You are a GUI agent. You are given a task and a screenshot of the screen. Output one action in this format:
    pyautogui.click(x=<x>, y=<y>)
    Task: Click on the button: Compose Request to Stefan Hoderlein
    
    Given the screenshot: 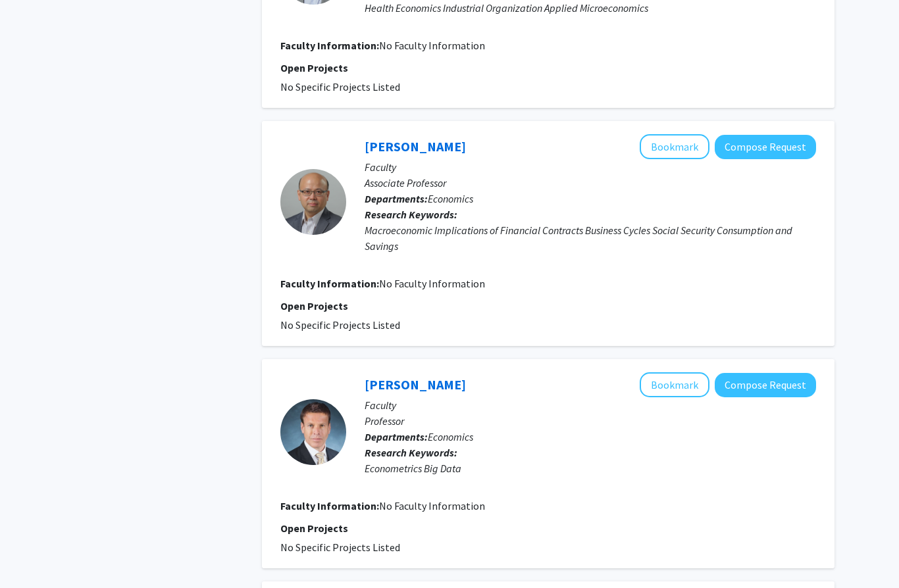 What is the action you would take?
    pyautogui.click(x=765, y=385)
    